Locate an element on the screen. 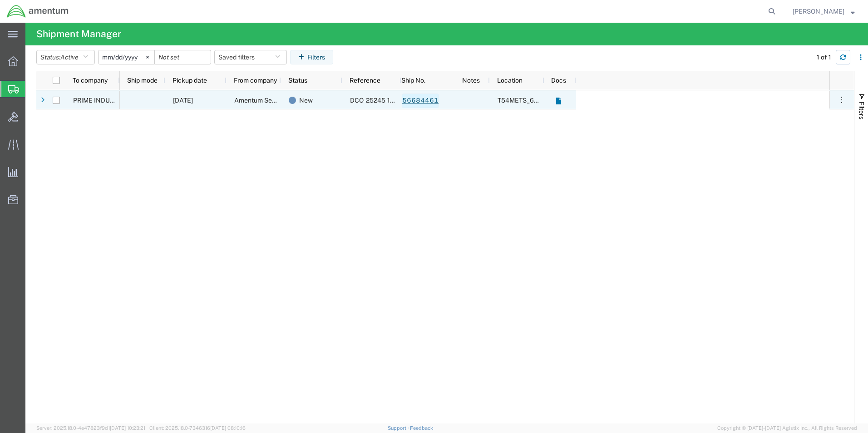 The width and height of the screenshot is (868, 433). span: Status is located at coordinates (298, 80).